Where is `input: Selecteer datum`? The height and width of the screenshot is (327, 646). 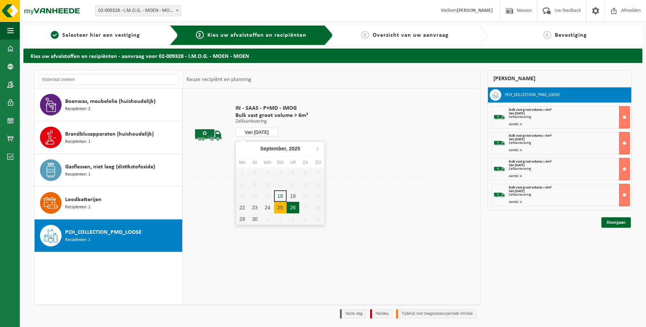
input: Selecteer datum is located at coordinates (257, 132).